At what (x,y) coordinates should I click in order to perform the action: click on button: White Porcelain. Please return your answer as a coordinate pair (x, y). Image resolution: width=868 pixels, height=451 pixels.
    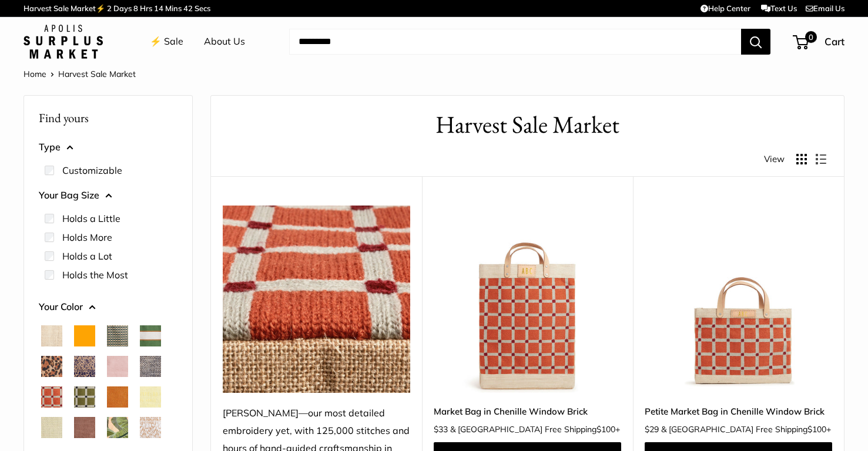
    Looking at the image, I should click on (151, 427).